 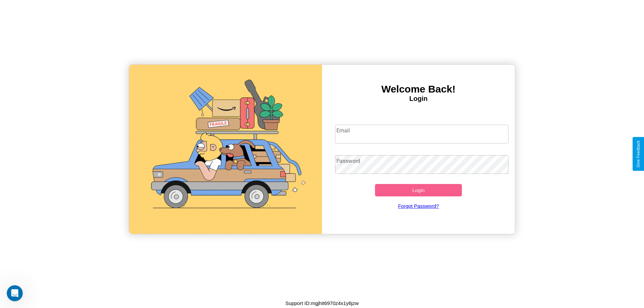 I want to click on img: gif, so click(x=225, y=149).